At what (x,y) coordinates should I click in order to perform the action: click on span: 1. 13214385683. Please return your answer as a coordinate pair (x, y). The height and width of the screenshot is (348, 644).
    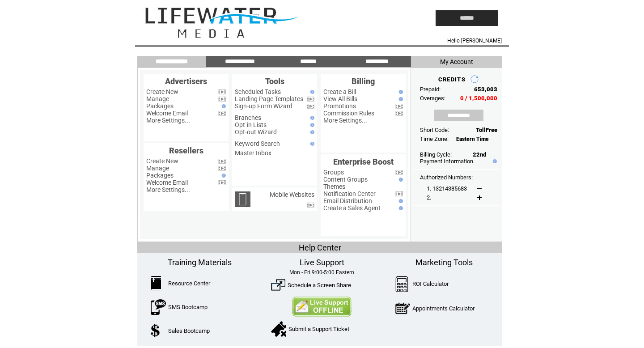
    Looking at the image, I should click on (447, 188).